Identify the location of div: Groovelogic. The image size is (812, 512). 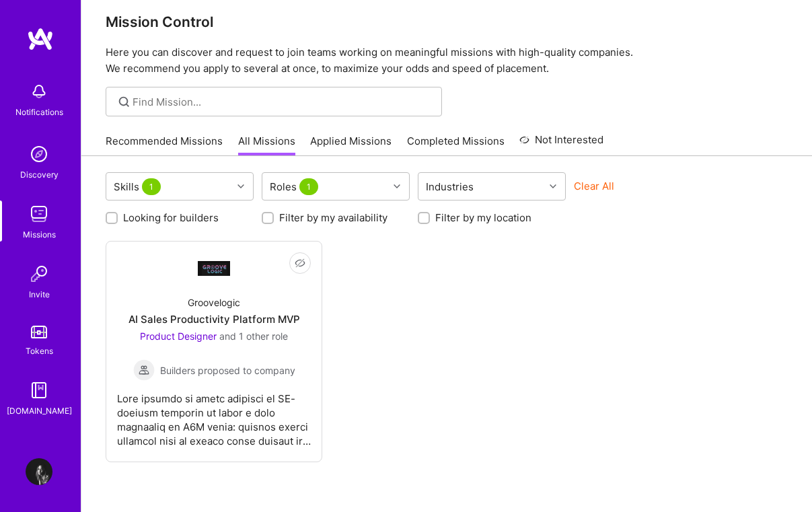
(214, 302).